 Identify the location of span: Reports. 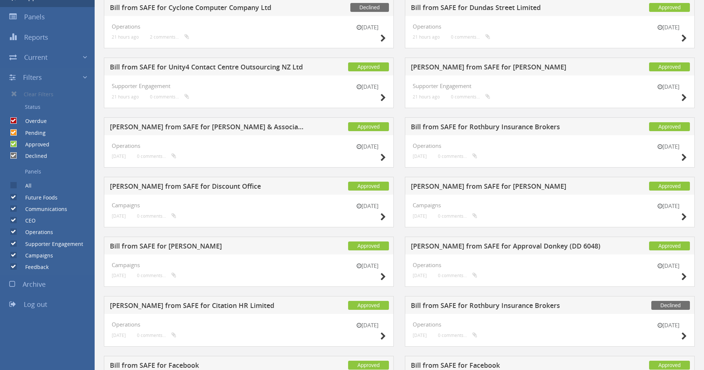
(36, 37).